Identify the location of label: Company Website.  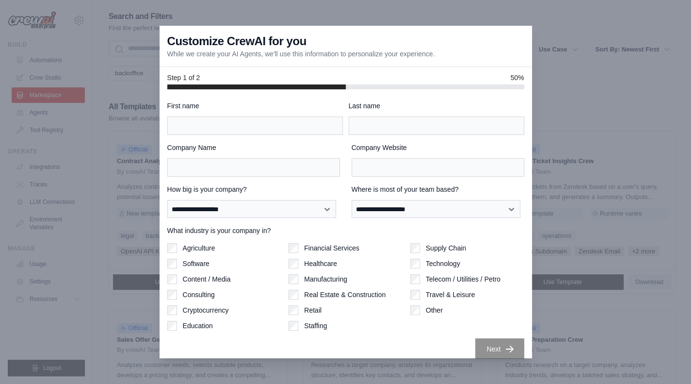
(438, 148).